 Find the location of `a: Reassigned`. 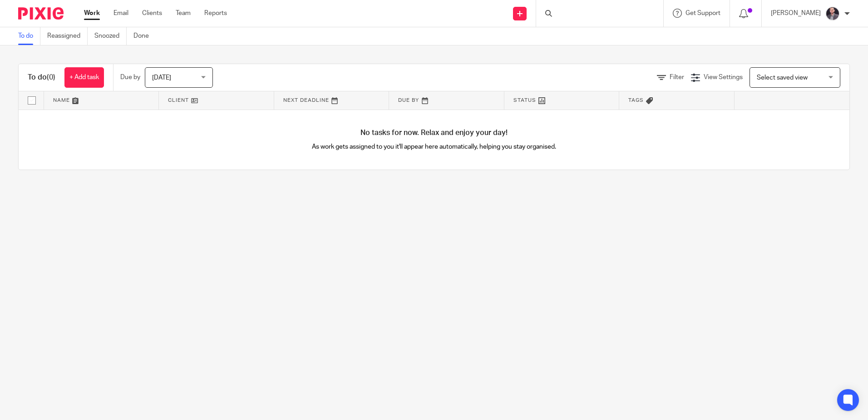

a: Reassigned is located at coordinates (67, 36).